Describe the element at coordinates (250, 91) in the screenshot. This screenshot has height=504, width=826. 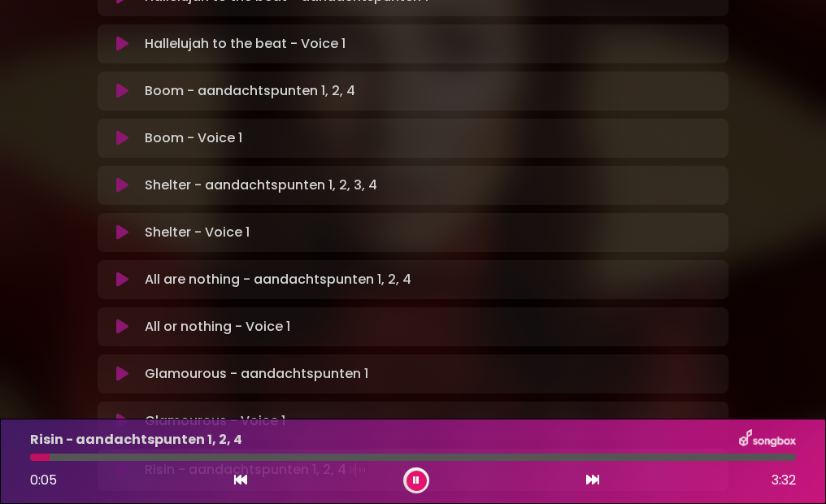
I see `p: Boom - aandachtspunten 1, 2, 4` at that location.